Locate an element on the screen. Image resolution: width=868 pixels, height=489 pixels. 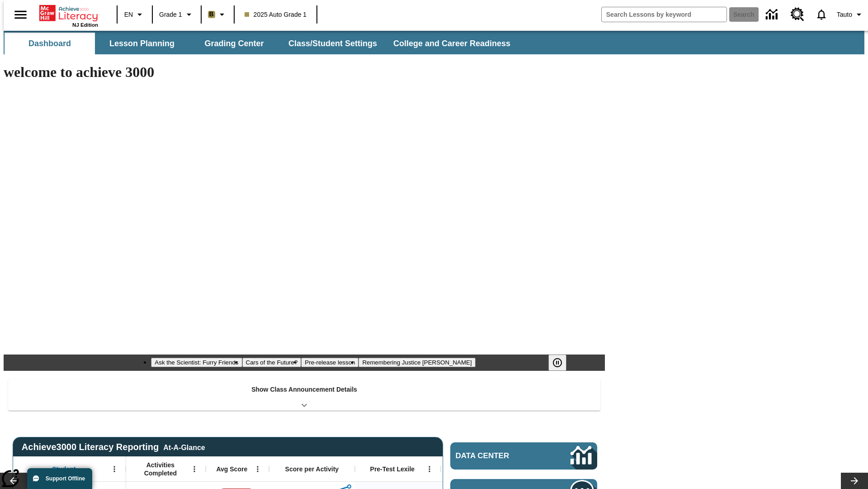
button: Slide 1 Ask the Scientist: Furry Friends is located at coordinates (196, 362).